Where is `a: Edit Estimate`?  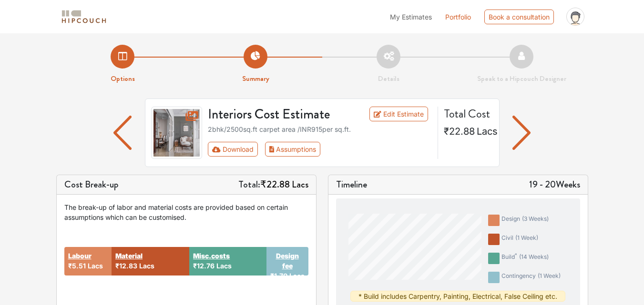
a: Edit Estimate is located at coordinates (399, 114).